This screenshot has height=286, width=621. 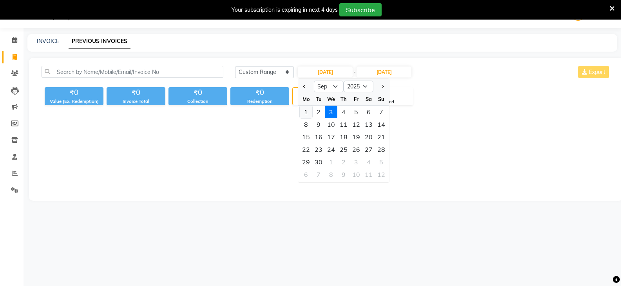 I want to click on div: Monday, September 8, 2025, so click(x=306, y=125).